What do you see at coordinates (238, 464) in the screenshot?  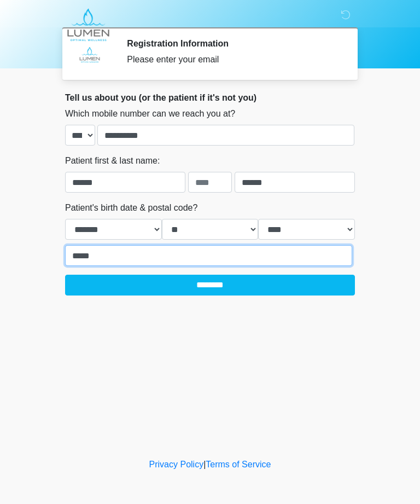 I see `a: Terms of Service` at bounding box center [238, 464].